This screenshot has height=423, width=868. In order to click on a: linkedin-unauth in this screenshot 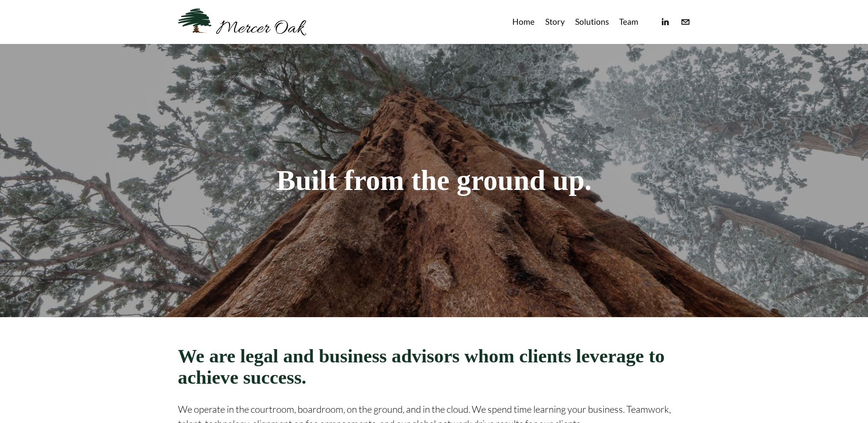, I will do `click(665, 22)`.